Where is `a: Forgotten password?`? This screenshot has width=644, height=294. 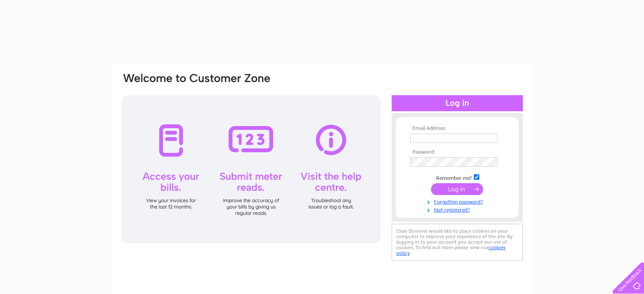 a: Forgotten password? is located at coordinates (457, 201).